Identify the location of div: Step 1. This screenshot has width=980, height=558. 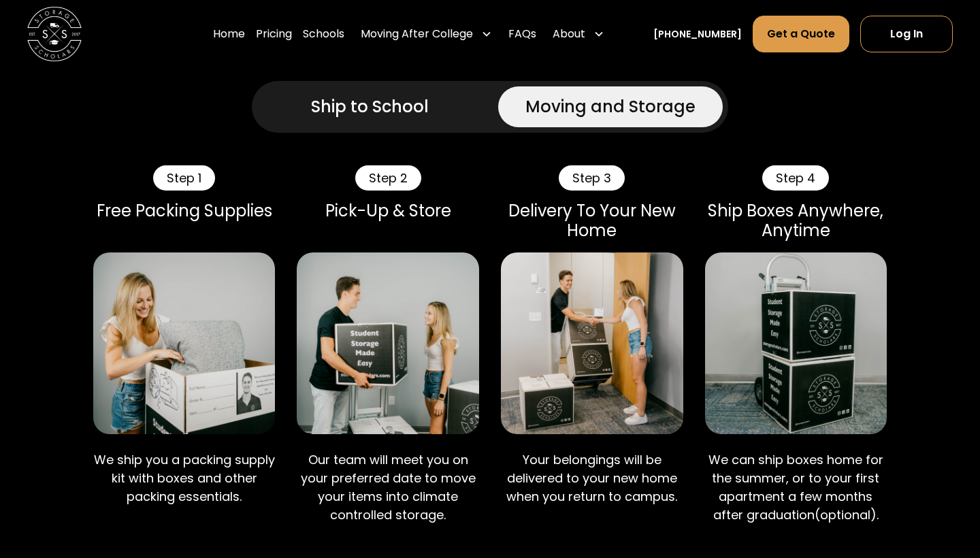
(183, 179).